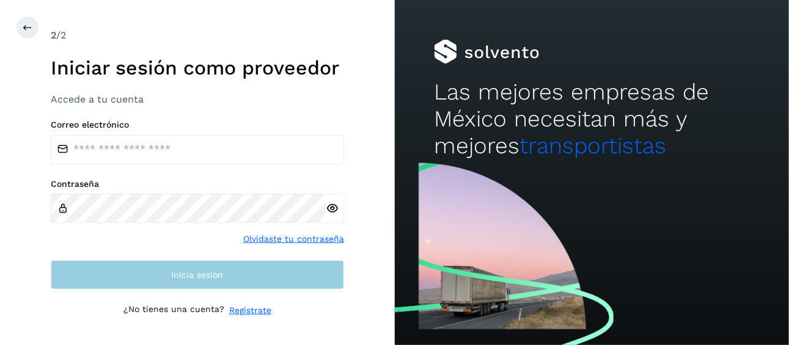  What do you see at coordinates (197, 125) in the screenshot?
I see `label: Correo electrónico` at bounding box center [197, 125].